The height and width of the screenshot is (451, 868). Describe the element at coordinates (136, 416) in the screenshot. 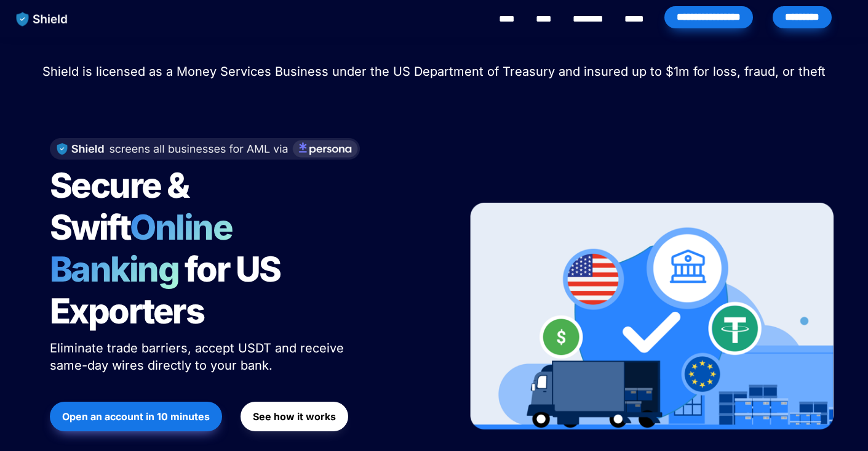

I see `strong: Open an account in 10 minutes` at that location.